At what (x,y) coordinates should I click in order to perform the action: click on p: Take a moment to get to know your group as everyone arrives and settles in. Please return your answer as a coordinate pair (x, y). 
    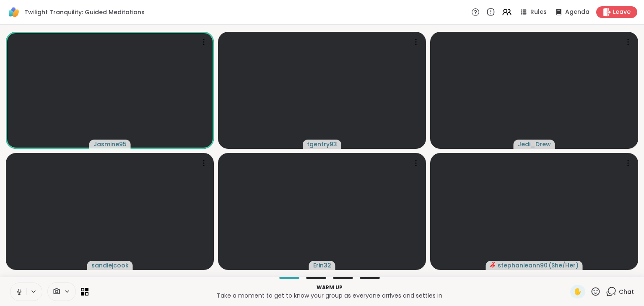
    Looking at the image, I should click on (329, 295).